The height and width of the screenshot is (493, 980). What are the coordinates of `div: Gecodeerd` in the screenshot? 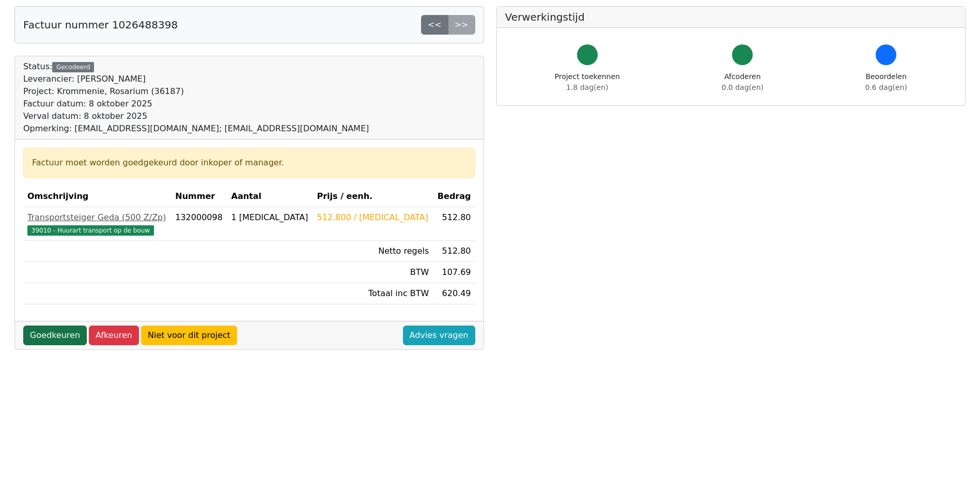 It's located at (73, 67).